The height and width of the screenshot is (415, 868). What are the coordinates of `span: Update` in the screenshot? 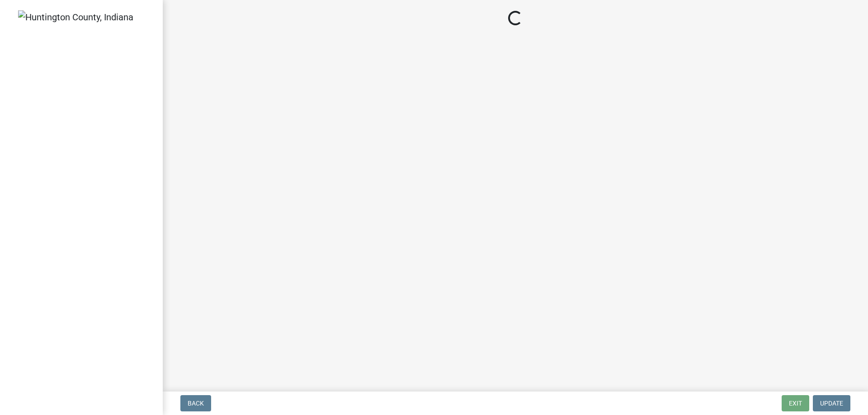 It's located at (832, 403).